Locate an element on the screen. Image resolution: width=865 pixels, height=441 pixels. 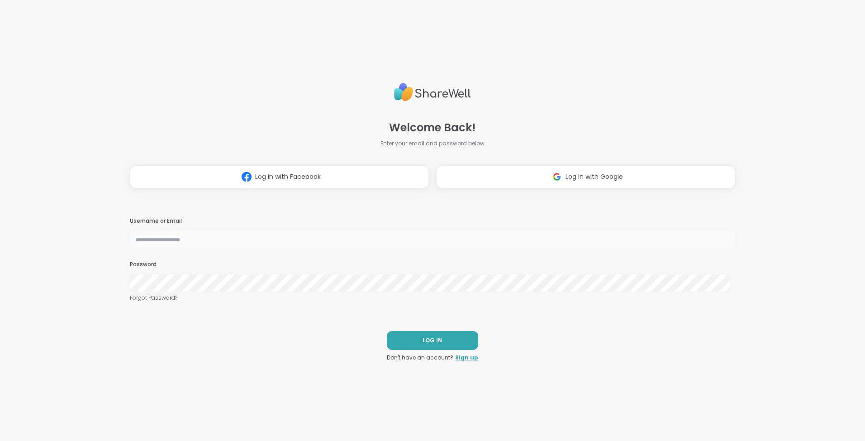
a: Sign up is located at coordinates (466, 357).